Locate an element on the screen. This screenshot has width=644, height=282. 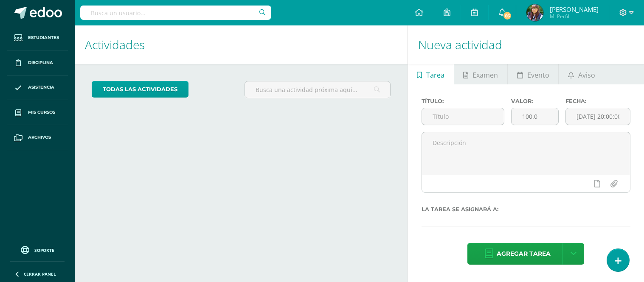
a: Estudiantes is located at coordinates (37, 38).